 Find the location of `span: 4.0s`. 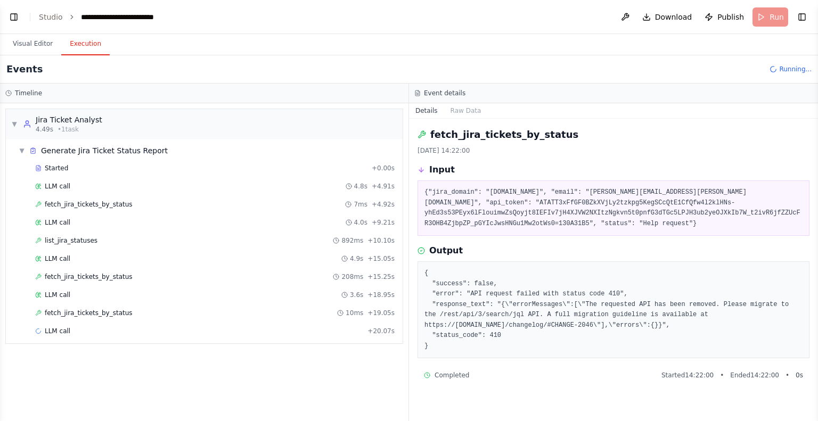

span: 4.0s is located at coordinates (361, 223).